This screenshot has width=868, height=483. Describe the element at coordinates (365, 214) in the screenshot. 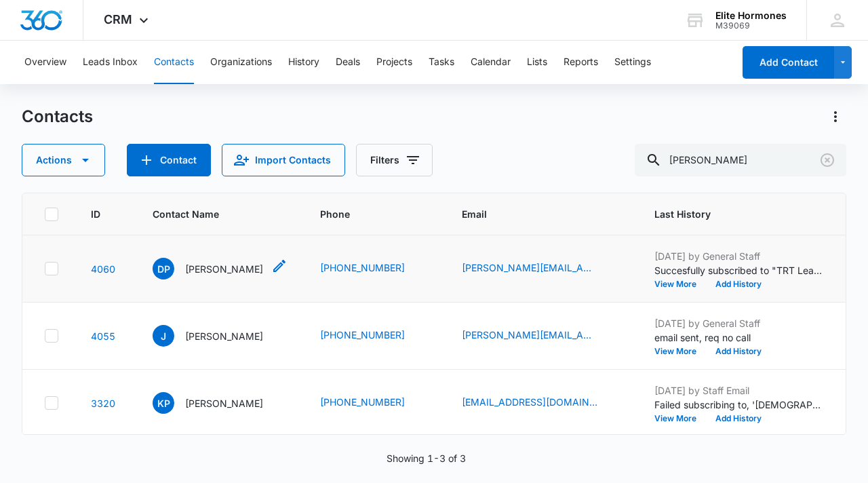

I see `span: Phone` at that location.